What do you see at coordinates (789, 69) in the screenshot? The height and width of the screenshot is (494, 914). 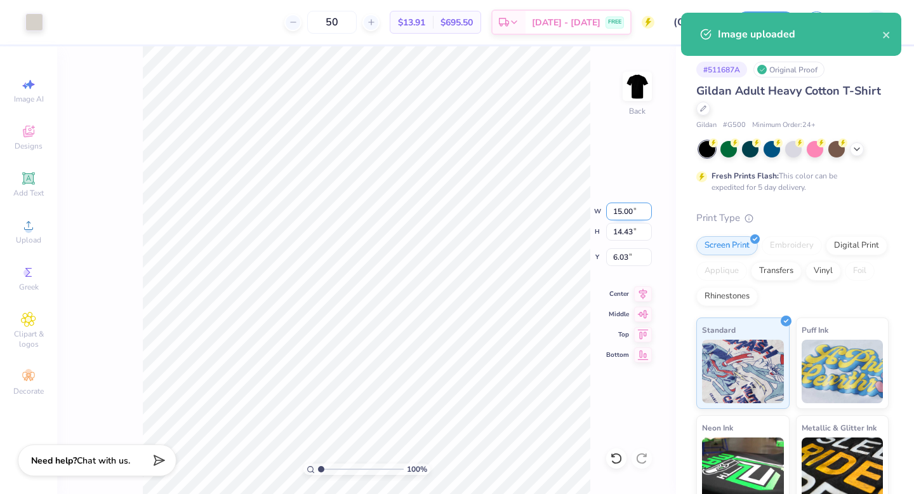 I see `div: Original Proof` at bounding box center [789, 69].